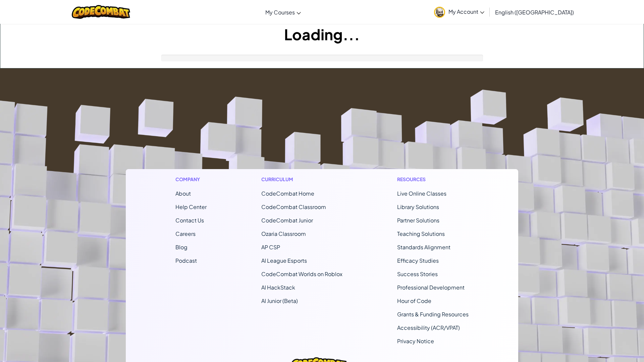 The height and width of the screenshot is (362, 644). What do you see at coordinates (280, 12) in the screenshot?
I see `span: My Courses` at bounding box center [280, 12].